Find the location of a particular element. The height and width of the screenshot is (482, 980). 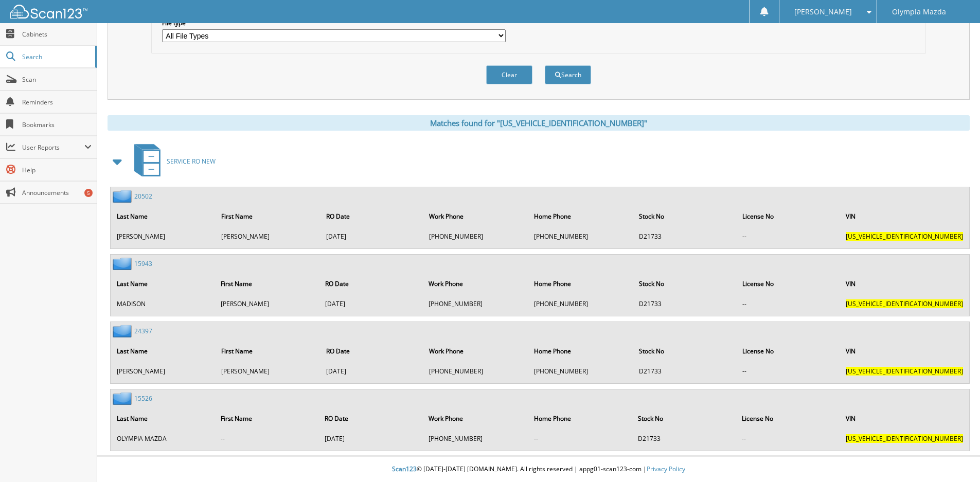

a: 24397 is located at coordinates (143, 330).